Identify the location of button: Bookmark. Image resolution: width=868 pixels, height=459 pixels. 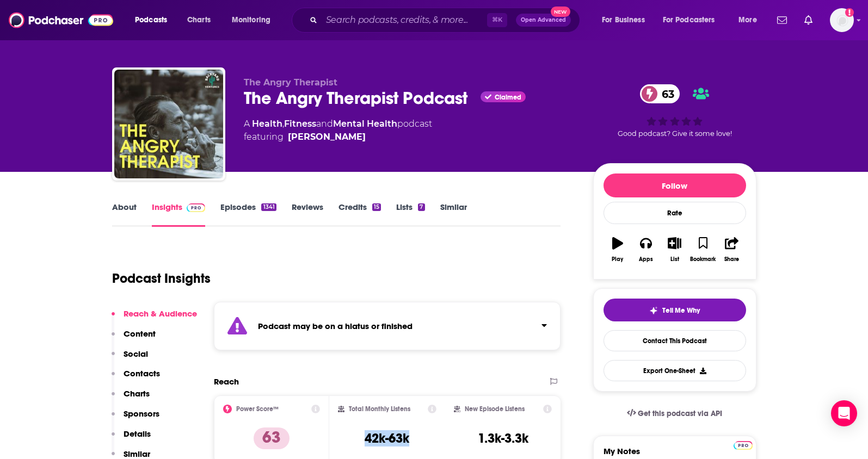
(703, 249).